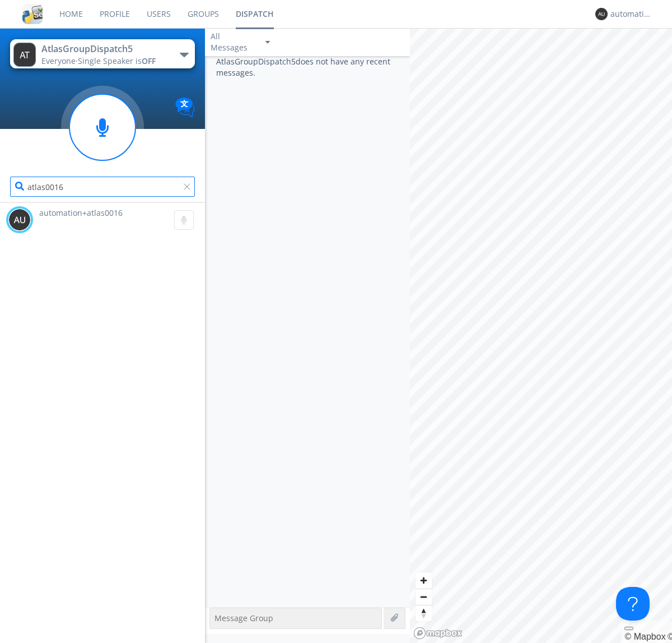  I want to click on span: Single Speaker is, so click(116, 60).